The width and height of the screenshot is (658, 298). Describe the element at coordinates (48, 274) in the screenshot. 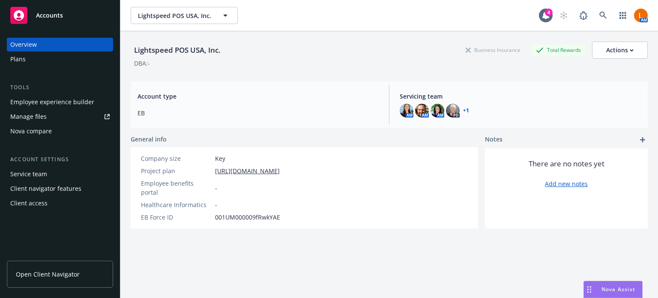

I see `span: Open Client Navigator` at that location.